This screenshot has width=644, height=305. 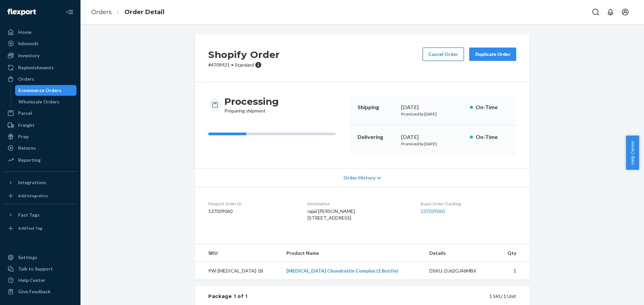 I want to click on img: Flexport logo, so click(x=21, y=12).